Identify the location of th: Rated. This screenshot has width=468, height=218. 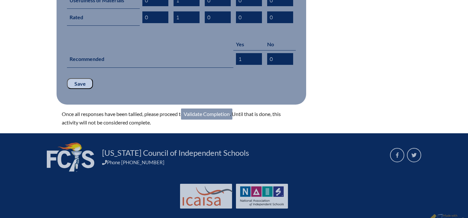
(103, 17).